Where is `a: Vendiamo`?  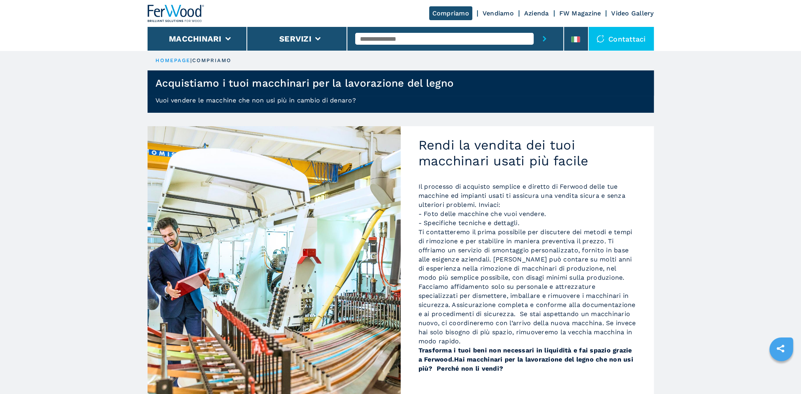
a: Vendiamo is located at coordinates (498, 13).